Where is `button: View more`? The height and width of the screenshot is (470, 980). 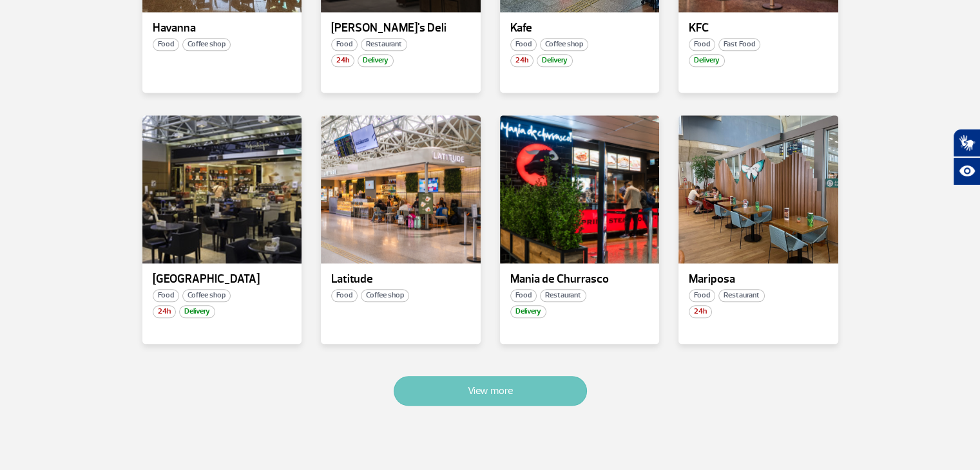
button: View more is located at coordinates (490, 391).